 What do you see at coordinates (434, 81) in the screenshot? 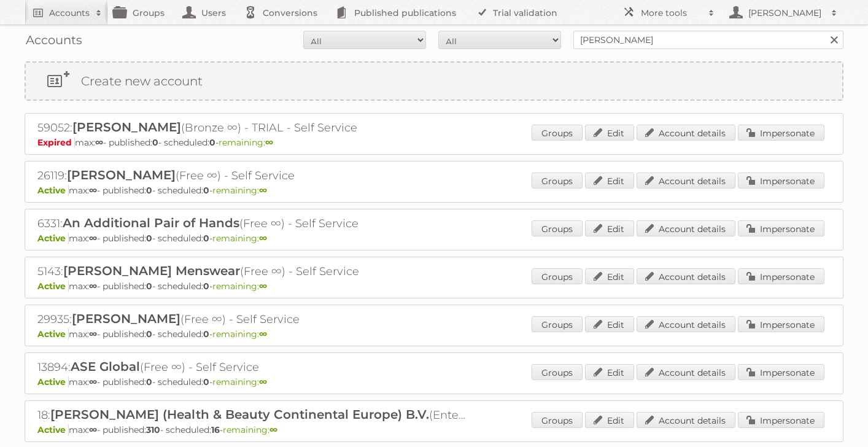
I see `a: Create new account` at bounding box center [434, 81].